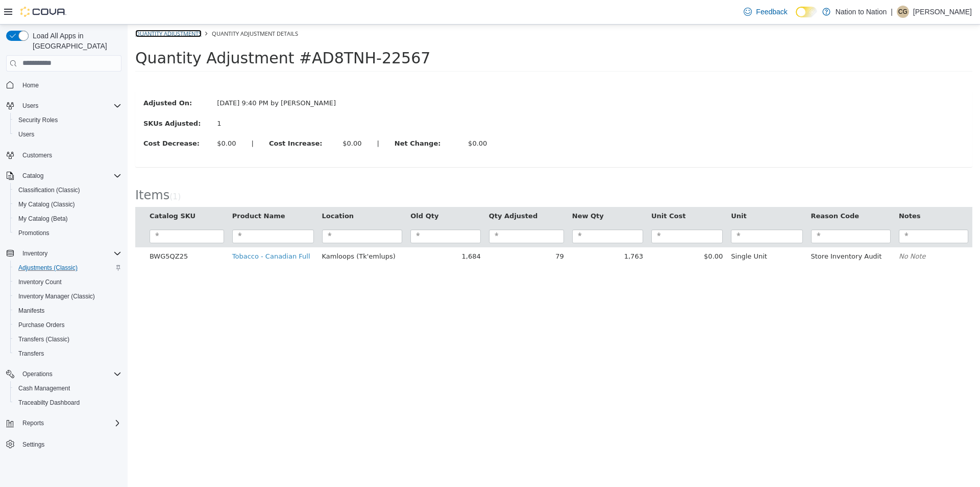 This screenshot has height=487, width=980. I want to click on a: Security Roles, so click(38, 120).